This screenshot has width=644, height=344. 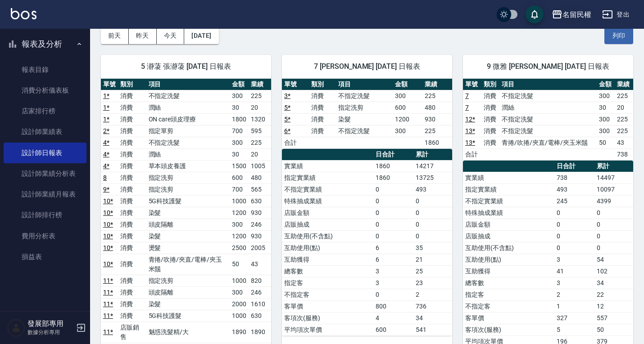 What do you see at coordinates (508, 213) in the screenshot?
I see `td: 特殊抽成業績` at bounding box center [508, 213].